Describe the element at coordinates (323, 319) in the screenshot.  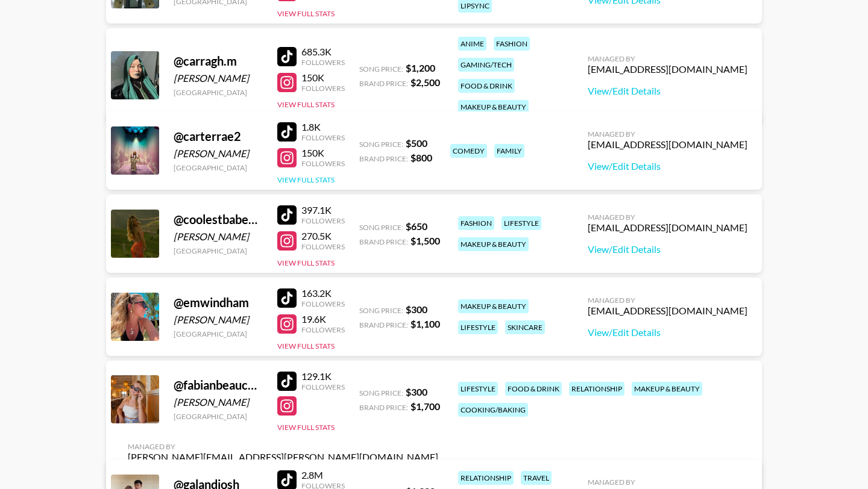
I see `div: 19.6K` at that location.